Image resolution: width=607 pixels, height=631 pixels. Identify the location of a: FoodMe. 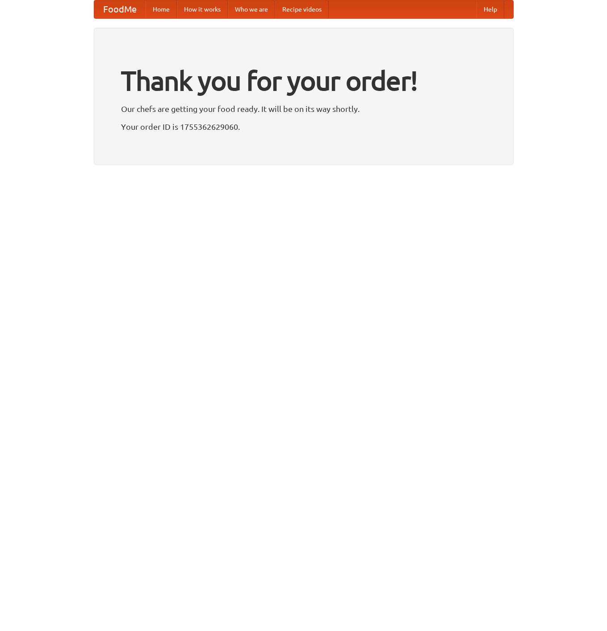
(120, 9).